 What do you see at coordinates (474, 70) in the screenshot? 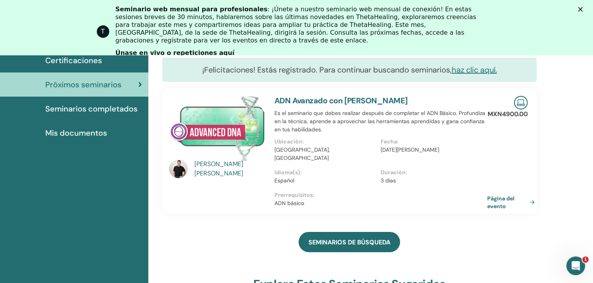
I see `a: haz clic aquí.` at bounding box center [474, 70].